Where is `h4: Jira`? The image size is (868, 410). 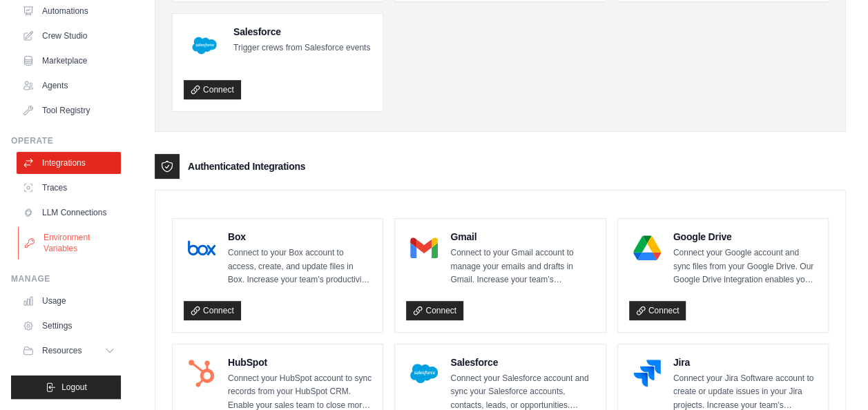
h4: Jira is located at coordinates (745, 362).